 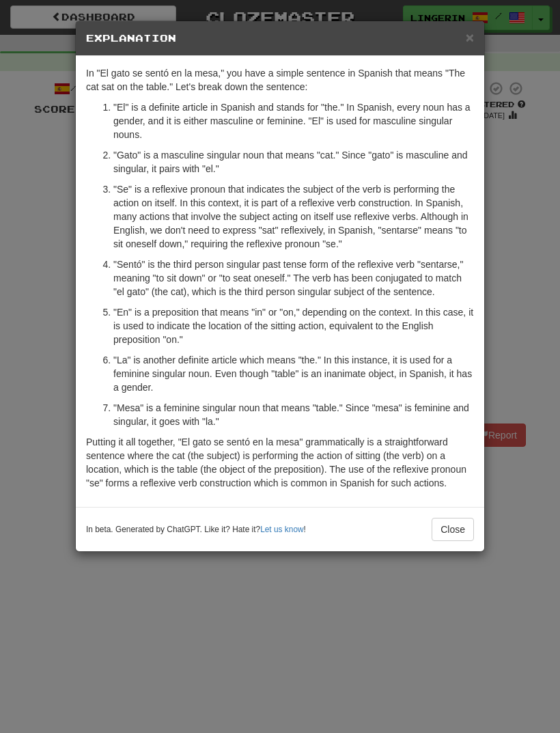 I want to click on small: In beta. Generated by ChatGPT. Like it? Hate it? !, so click(x=196, y=530).